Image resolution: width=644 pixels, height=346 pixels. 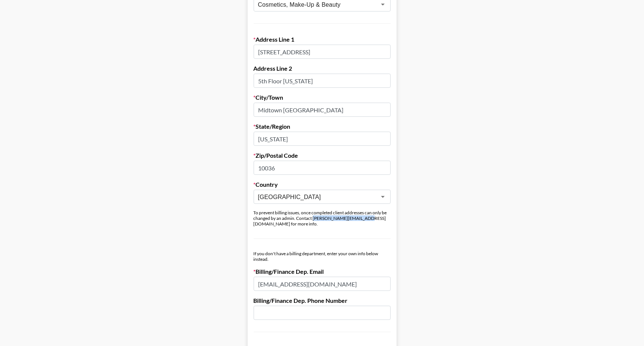 I want to click on label: Country, so click(x=322, y=185).